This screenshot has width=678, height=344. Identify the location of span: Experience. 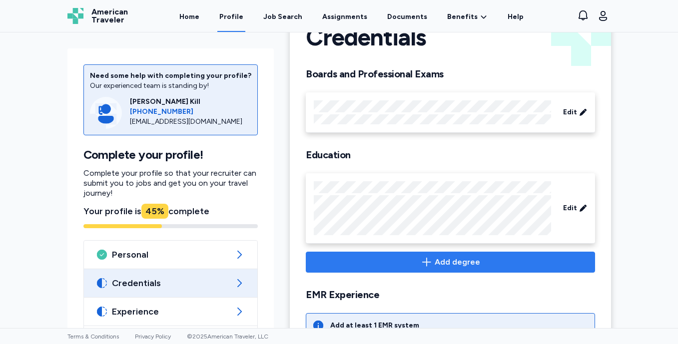
(171, 312).